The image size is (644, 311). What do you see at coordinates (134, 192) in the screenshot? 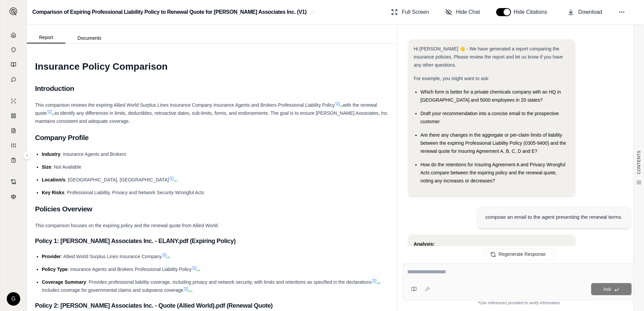
I see `span: : Professional Liability, Privacy and Network Security Wrongful Acts` at bounding box center [134, 192].